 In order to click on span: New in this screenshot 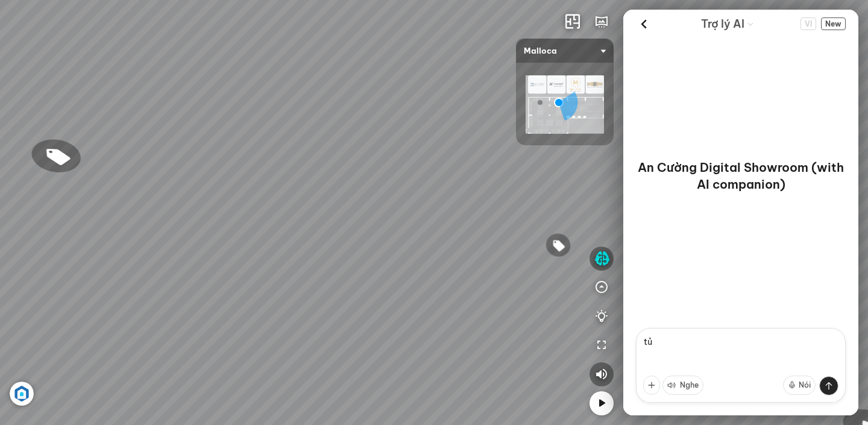, I will do `click(833, 23)`.